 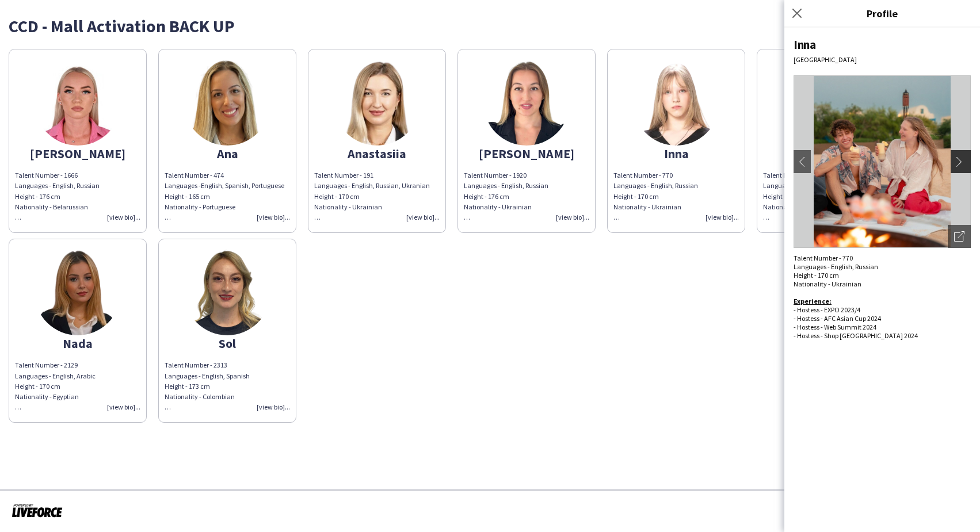 What do you see at coordinates (207, 386) in the screenshot?
I see `span: Talent Number - 2313 Languages - English, Spanish Height - 173 cm Nationality - Colombian` at bounding box center [207, 386].